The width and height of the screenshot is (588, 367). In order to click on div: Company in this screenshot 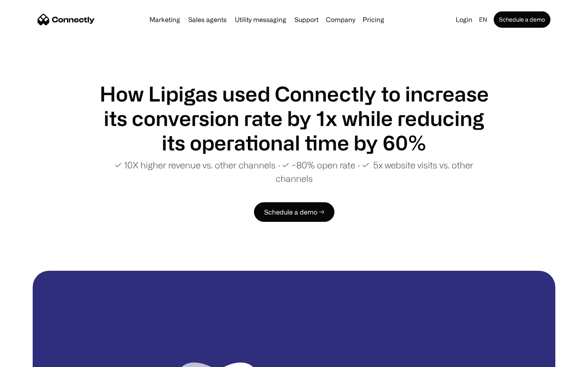, I will do `click(341, 20)`.